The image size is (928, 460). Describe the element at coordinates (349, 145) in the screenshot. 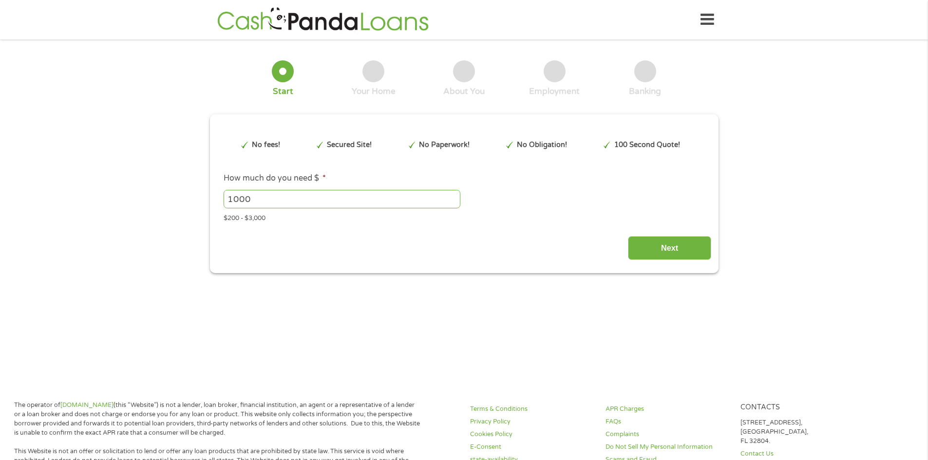

I see `p: Secured Site!` at that location.